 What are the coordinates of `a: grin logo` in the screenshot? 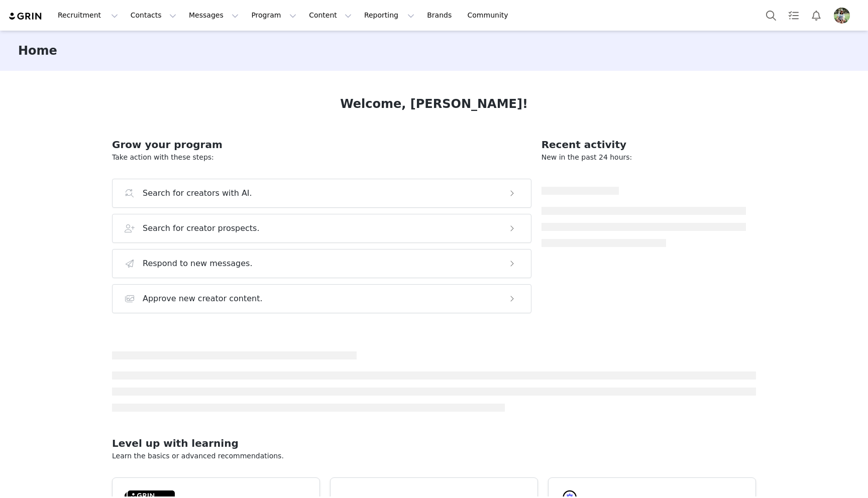 It's located at (26, 16).